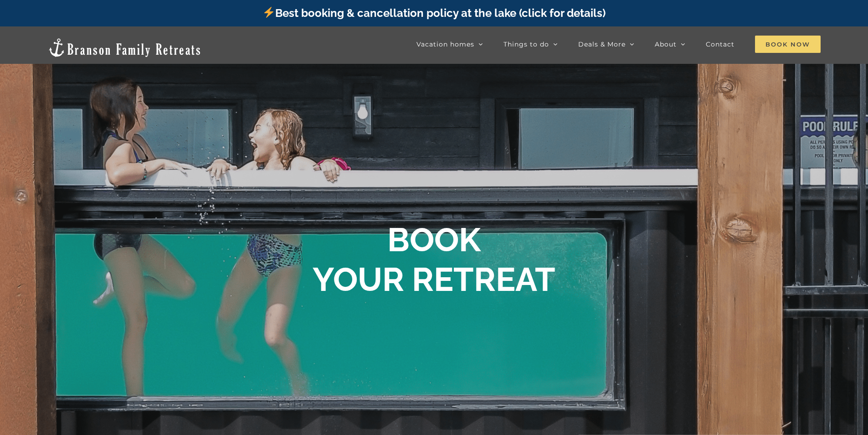 The height and width of the screenshot is (435, 868). I want to click on span: Contact, so click(720, 44).